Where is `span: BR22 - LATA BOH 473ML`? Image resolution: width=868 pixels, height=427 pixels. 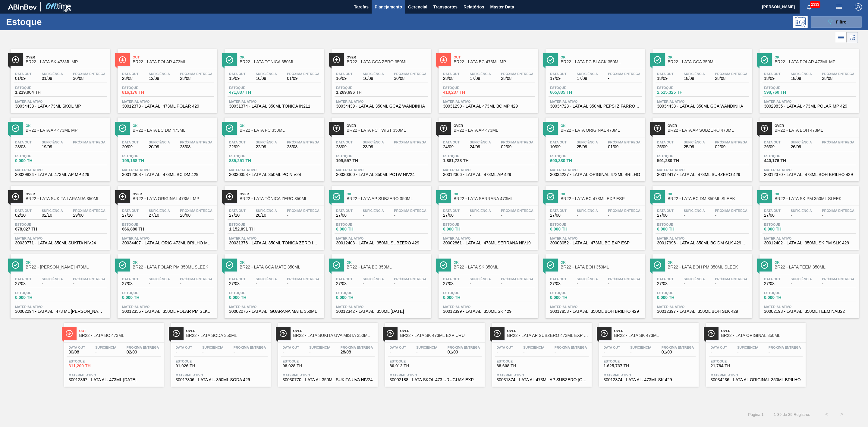 span: BR22 - LATA BOH 473ML is located at coordinates (815, 130).